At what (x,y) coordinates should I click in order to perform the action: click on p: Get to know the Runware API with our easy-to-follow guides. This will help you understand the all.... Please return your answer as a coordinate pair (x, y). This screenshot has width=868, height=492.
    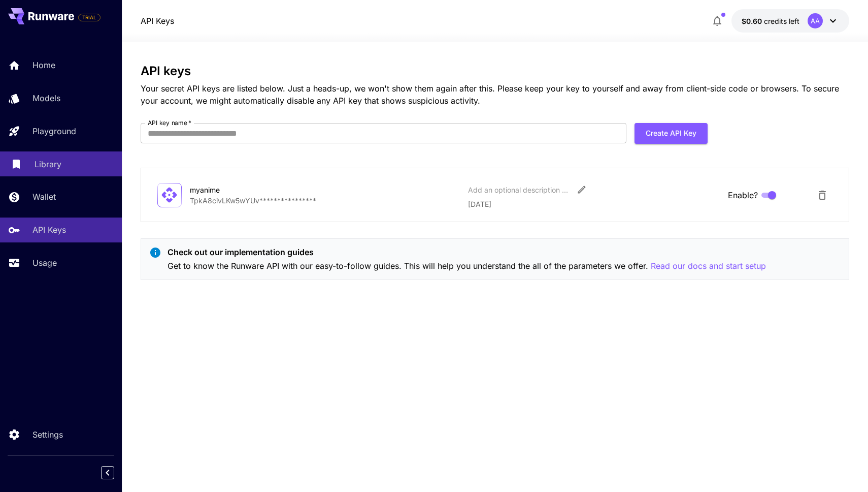
    Looking at the image, I should click on (467, 266).